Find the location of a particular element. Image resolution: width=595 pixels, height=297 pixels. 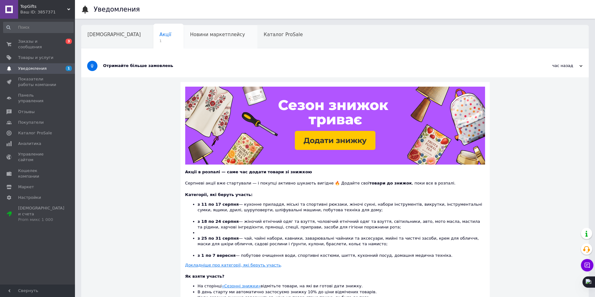

h1: Уведомления is located at coordinates (117, 9).